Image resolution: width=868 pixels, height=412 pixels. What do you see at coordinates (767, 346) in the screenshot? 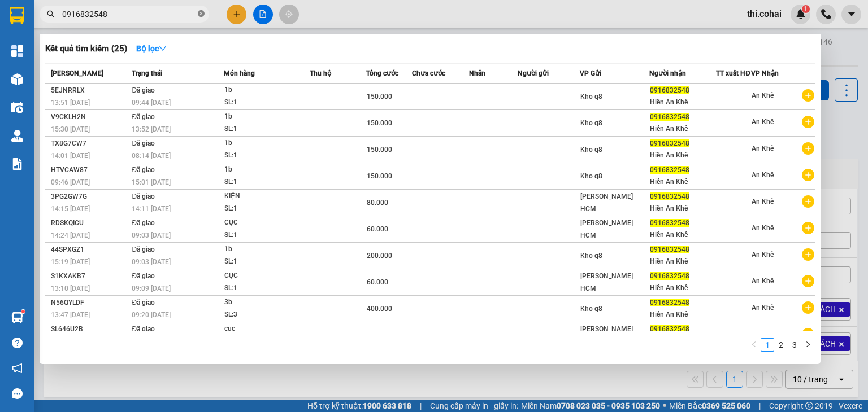
I see `a: 1` at bounding box center [767, 346].